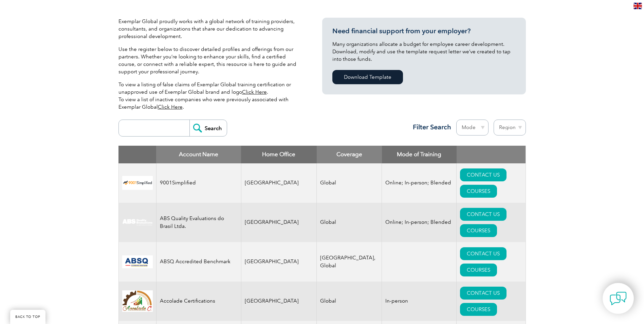  Describe the element at coordinates (199, 222) in the screenshot. I see `td: ABS Quality Evaluations do Brasil Ltda.` at that location.